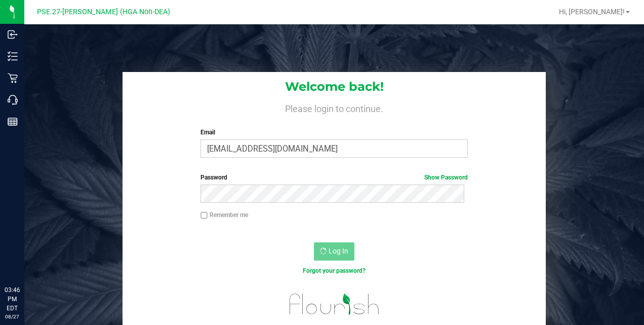  What do you see at coordinates (338, 251) in the screenshot?
I see `span: Log In` at bounding box center [338, 251].